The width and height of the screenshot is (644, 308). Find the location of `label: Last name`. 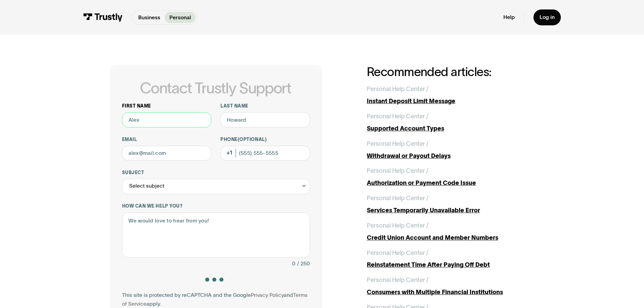

label: Last name is located at coordinates (265, 106).